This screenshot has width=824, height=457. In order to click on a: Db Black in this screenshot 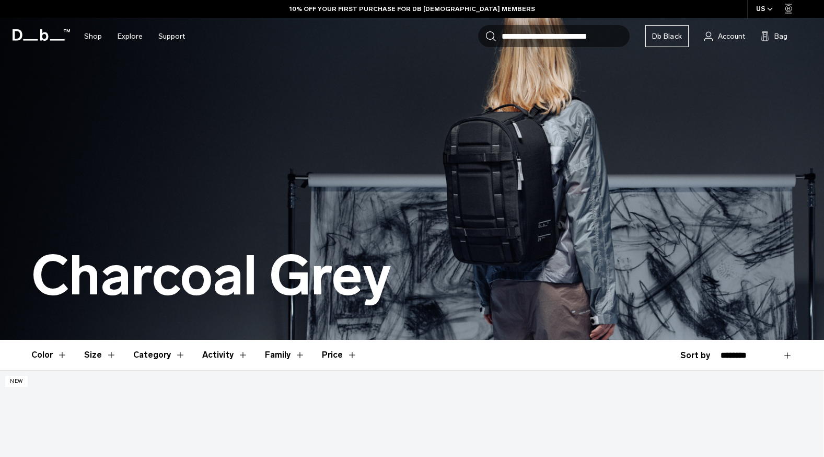, I will do `click(667, 36)`.